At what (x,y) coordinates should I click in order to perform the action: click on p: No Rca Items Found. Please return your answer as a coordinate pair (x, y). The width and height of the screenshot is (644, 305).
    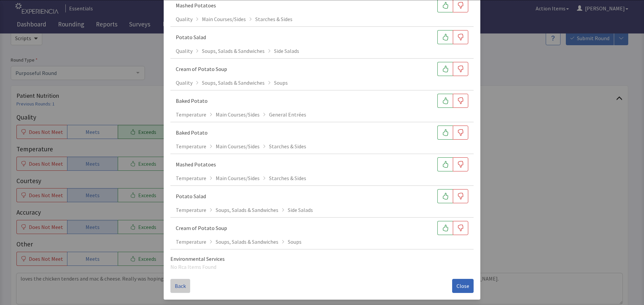
    Looking at the image, I should click on (322, 267).